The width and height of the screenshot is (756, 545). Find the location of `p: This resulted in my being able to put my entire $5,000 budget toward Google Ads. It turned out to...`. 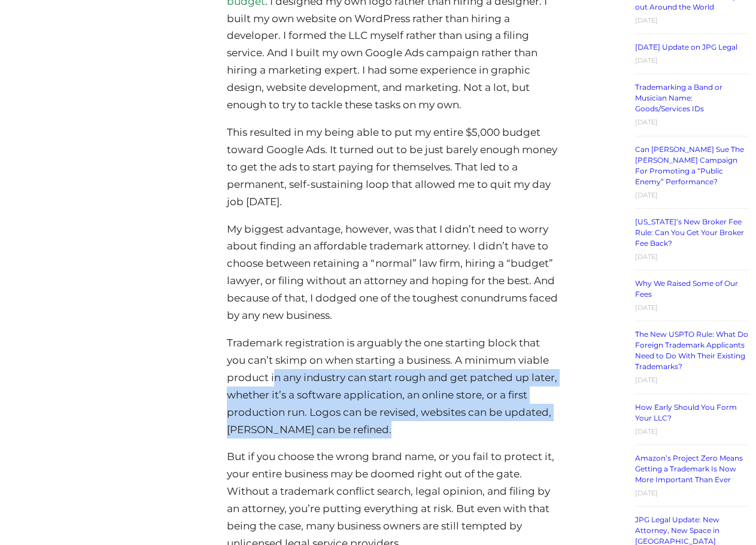

p: This resulted in my being able to put my entire $5,000 budget toward Google Ads. It turned out to... is located at coordinates (393, 167).